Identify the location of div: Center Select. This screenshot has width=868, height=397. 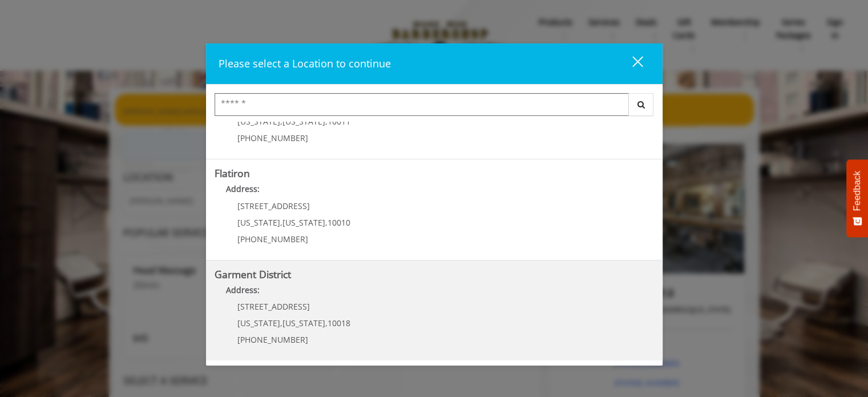
(434, 107).